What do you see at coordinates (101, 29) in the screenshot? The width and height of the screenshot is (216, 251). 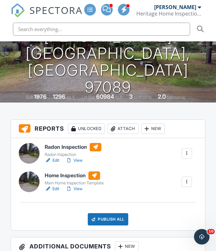 I see `input: Search everything...` at bounding box center [101, 29].